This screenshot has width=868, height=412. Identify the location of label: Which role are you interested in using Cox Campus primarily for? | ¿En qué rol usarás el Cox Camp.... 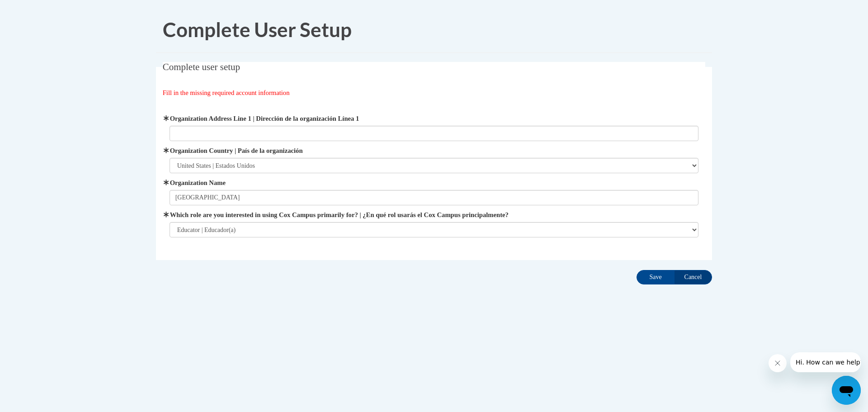
(434, 215).